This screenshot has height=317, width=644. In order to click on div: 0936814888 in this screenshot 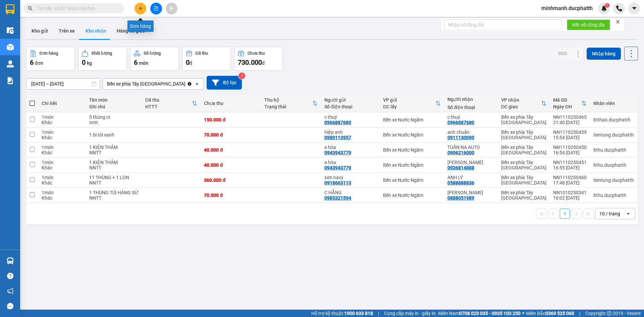, I will do `click(461, 168)`.